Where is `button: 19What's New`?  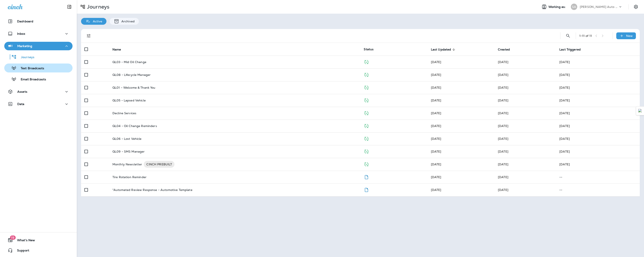
button: 19What's New is located at coordinates (38, 240).